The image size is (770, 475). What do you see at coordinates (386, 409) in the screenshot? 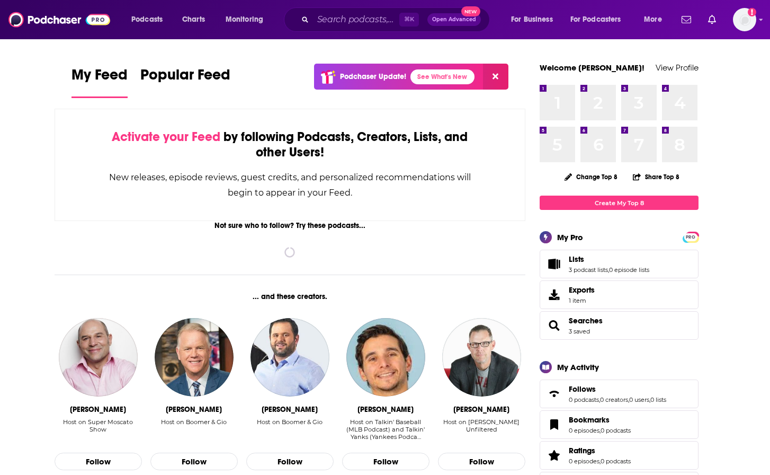
I see `div: Jake Storiale` at bounding box center [386, 409].